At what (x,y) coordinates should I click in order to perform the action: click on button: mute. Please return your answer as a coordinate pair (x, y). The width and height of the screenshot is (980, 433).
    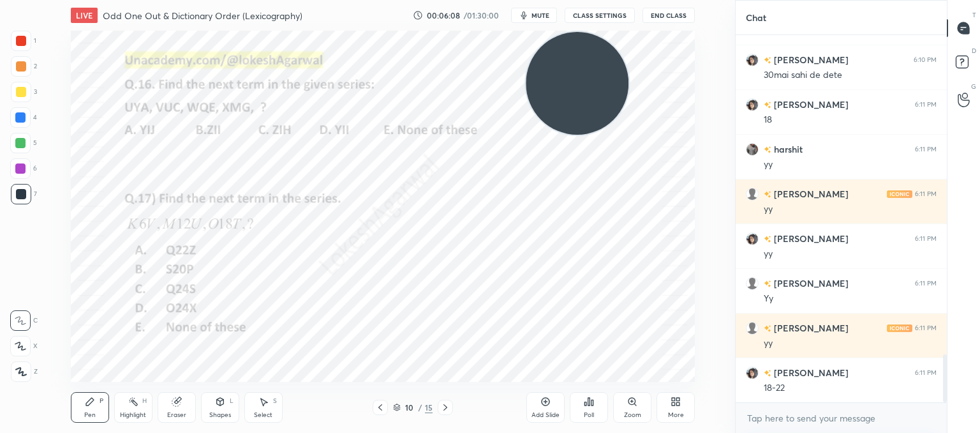
    Looking at the image, I should click on (534, 15).